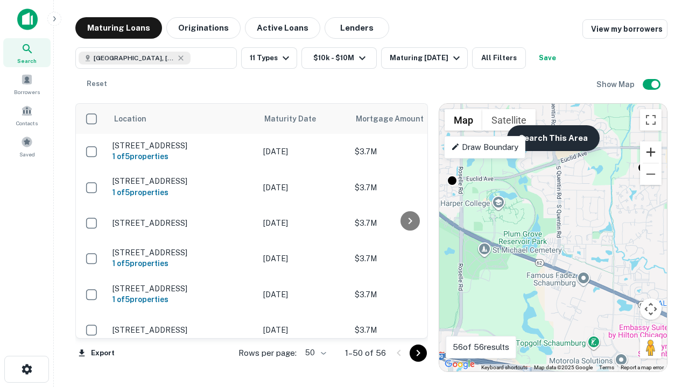  What do you see at coordinates (625, 29) in the screenshot?
I see `a: View my borrowers` at bounding box center [625, 29].